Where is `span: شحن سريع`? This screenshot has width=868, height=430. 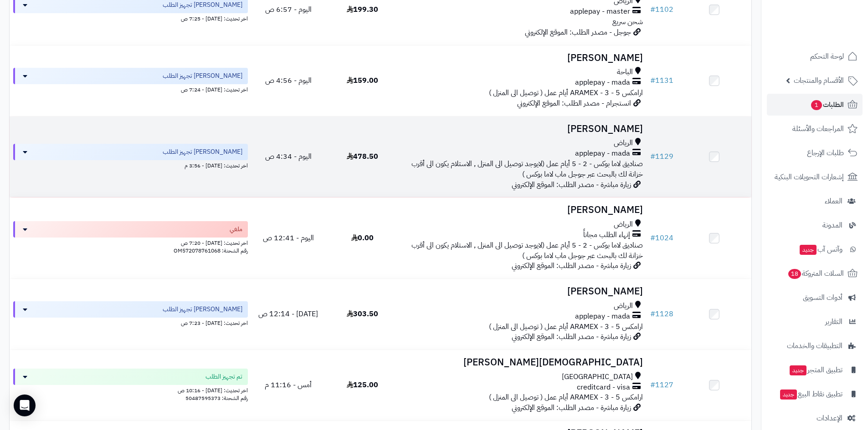 span: شحن سريع is located at coordinates (627, 22).